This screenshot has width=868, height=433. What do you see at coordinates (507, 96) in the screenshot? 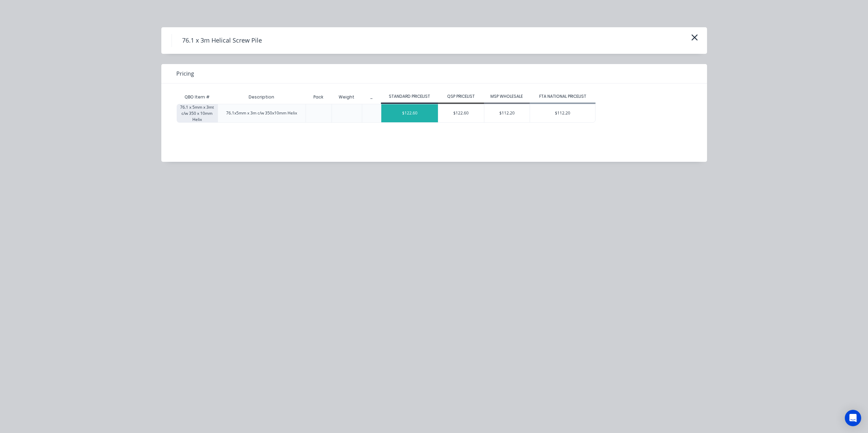
I see `div: MSP WHOLESALE` at bounding box center [507, 96].